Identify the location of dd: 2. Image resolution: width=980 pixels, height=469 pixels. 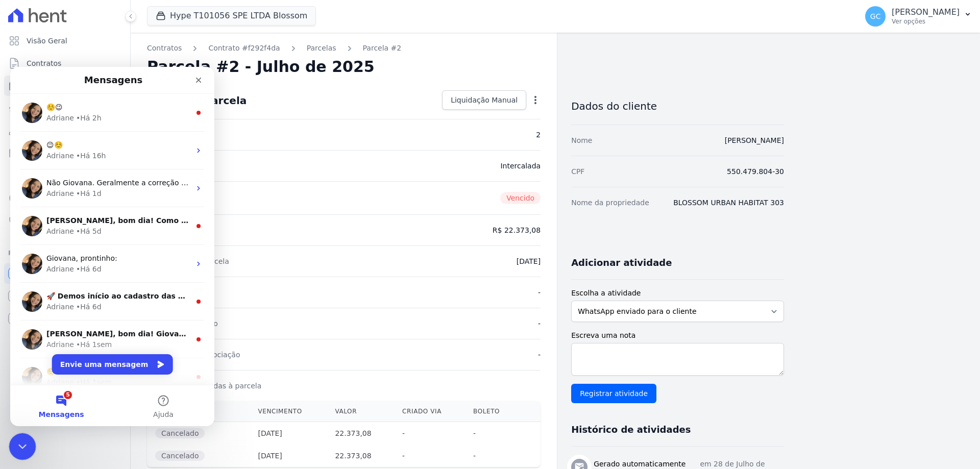
(538, 135).